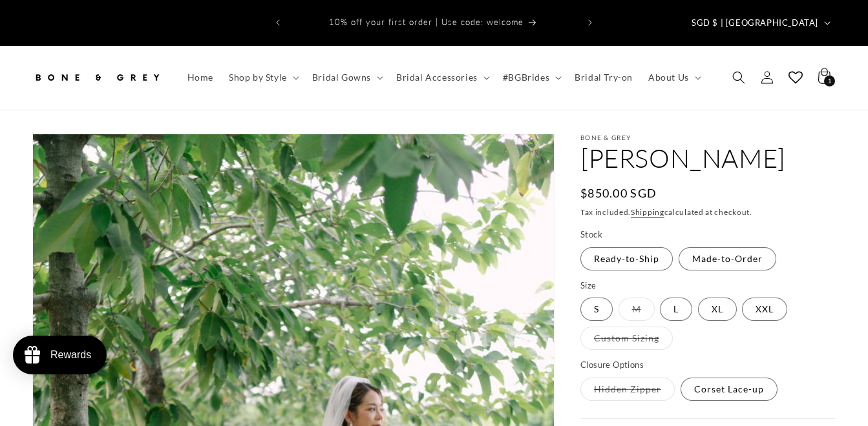 The width and height of the screenshot is (868, 426). Describe the element at coordinates (604, 78) in the screenshot. I see `span: Bridal Try-on` at that location.